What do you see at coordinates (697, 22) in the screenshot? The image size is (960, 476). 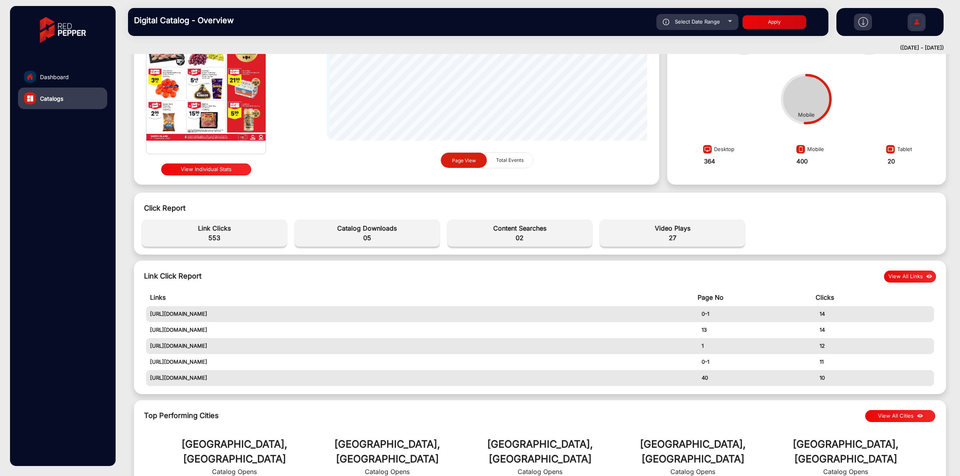 I see `span: Select Date Range` at bounding box center [697, 22].